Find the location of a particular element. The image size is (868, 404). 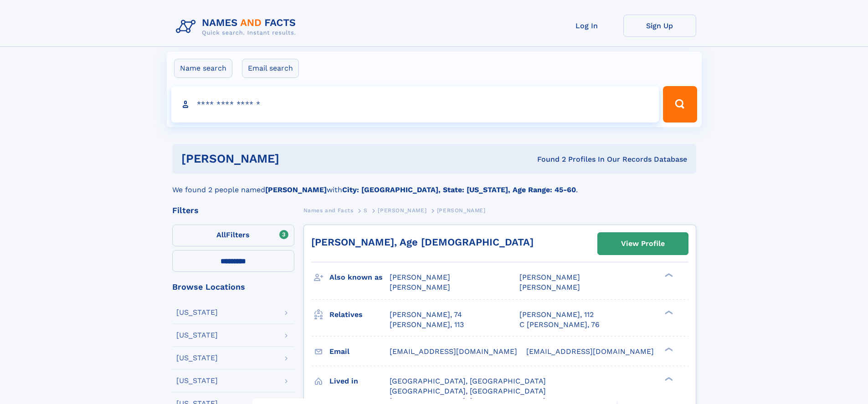

div: We found 2 people named with . is located at coordinates (434, 185).